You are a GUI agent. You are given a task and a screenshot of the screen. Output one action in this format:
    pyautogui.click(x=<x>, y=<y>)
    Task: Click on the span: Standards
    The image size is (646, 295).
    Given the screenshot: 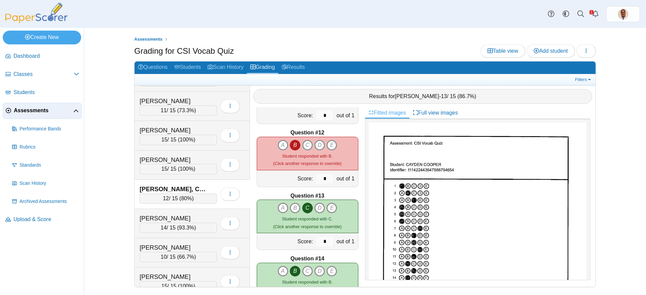 What is the action you would take?
    pyautogui.click(x=49, y=165)
    